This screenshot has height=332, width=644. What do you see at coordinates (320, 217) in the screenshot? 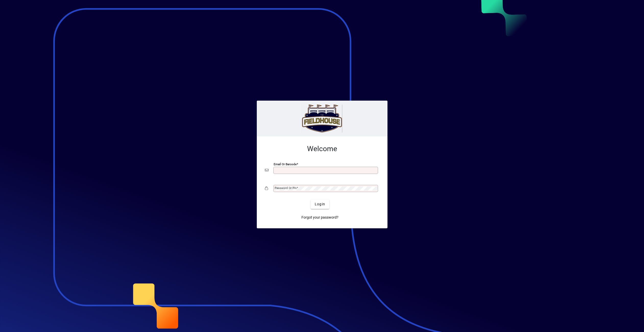
I see `span: Forgot your password?` at bounding box center [320, 217].